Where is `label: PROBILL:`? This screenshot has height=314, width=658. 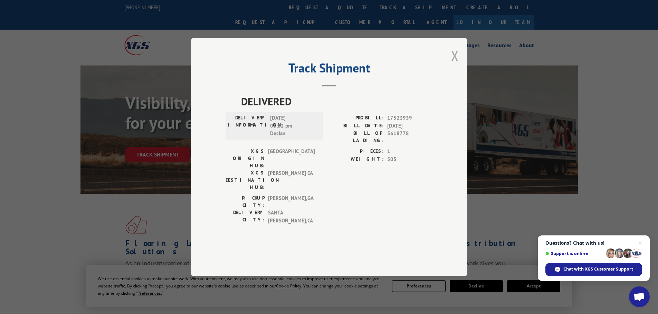 label: PROBILL: is located at coordinates (356, 118).